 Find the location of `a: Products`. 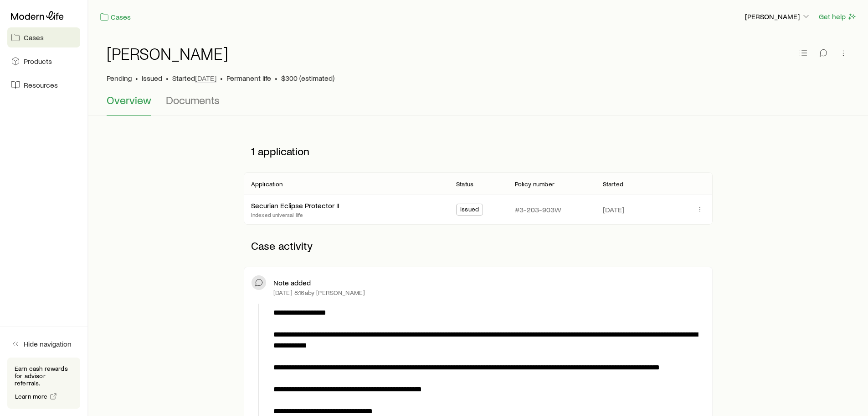

a: Products is located at coordinates (43, 61).